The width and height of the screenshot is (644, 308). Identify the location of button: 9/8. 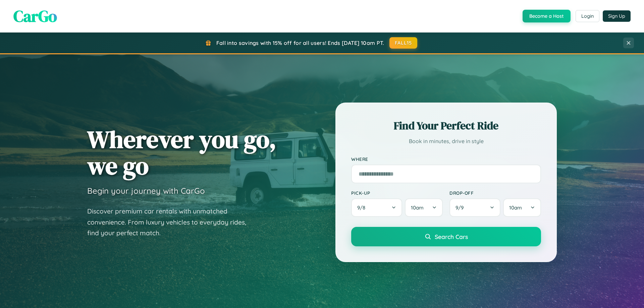
(377, 207).